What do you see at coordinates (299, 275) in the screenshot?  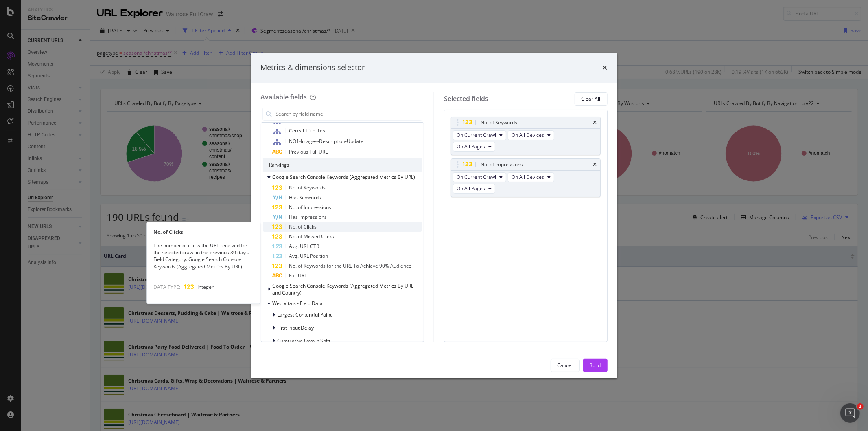 I see `span: Full URL` at bounding box center [299, 275].